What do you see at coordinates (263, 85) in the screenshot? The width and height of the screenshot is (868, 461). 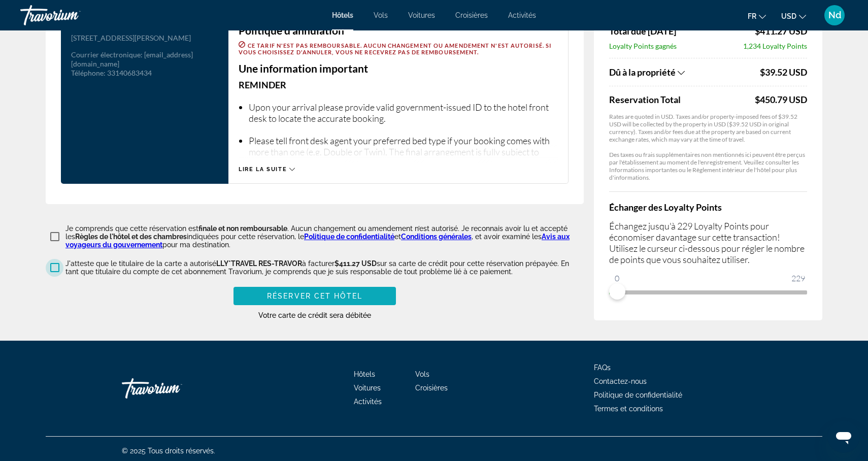 I see `b: Reminder` at bounding box center [263, 85].